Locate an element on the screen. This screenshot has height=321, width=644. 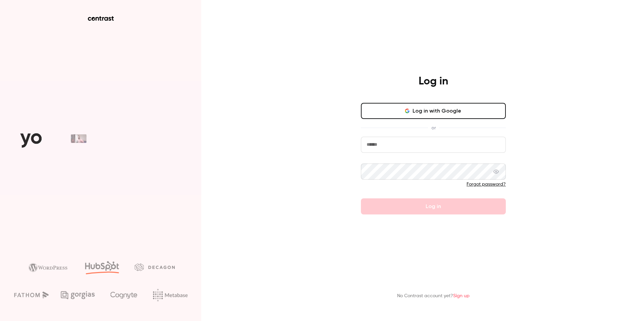
img: decagon is located at coordinates (155, 267).